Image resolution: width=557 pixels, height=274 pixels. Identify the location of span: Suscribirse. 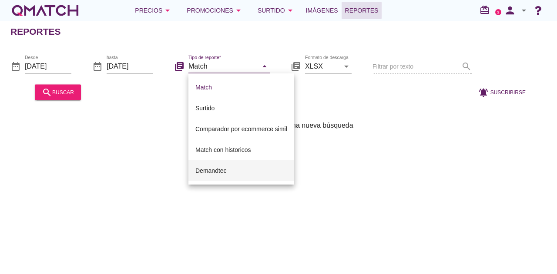
(508, 92).